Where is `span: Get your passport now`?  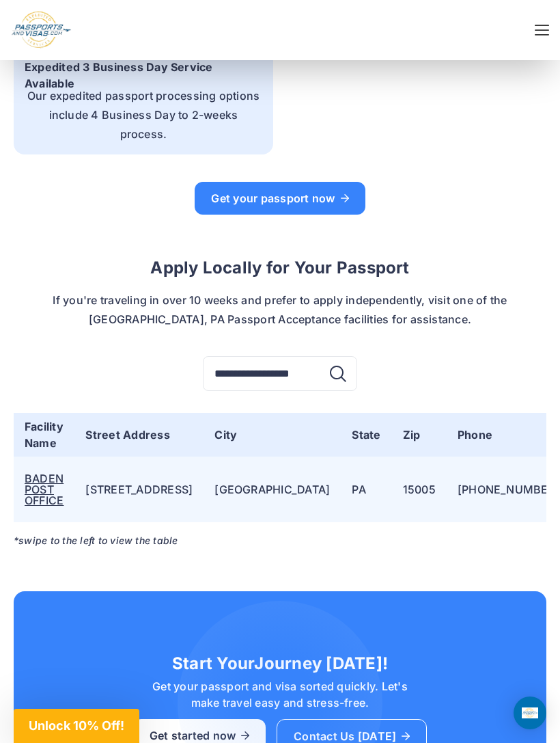
span: Get your passport now is located at coordinates (280, 198).